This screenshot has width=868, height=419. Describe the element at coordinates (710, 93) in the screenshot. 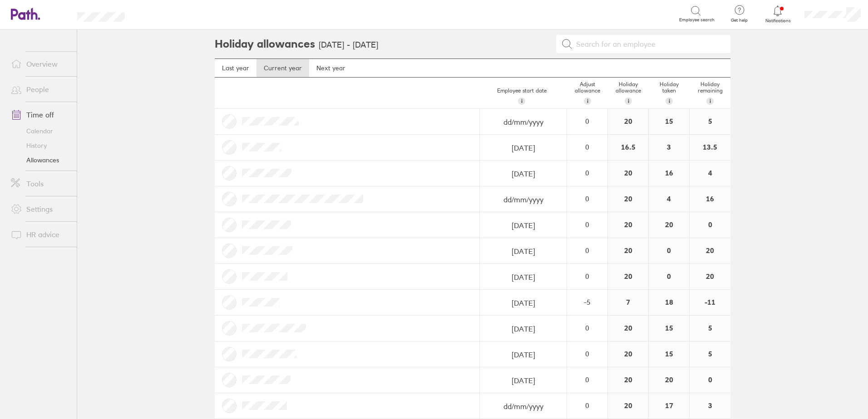

I see `div: Holiday remaining` at that location.